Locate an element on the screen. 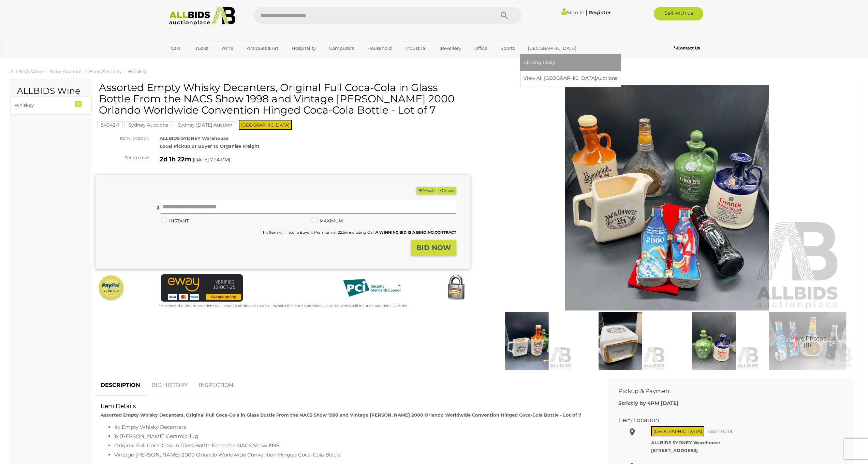 Image resolution: width=868 pixels, height=464 pixels. button: Watch is located at coordinates (426, 190).